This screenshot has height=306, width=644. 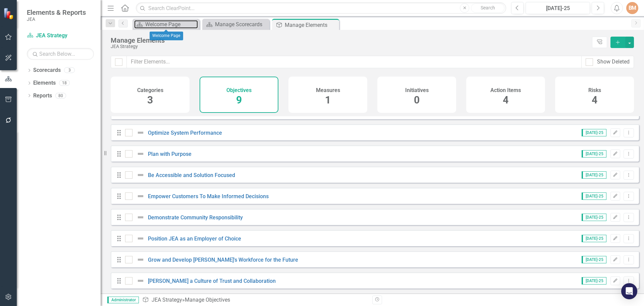 I want to click on a: Optimize System Performance, so click(x=185, y=133).